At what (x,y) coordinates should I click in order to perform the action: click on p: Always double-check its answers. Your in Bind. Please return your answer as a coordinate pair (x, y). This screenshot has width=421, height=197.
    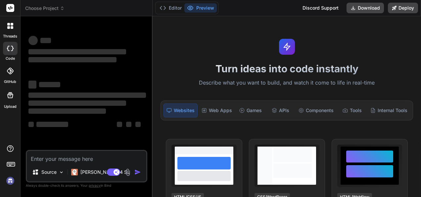
    Looking at the image, I should click on (86, 185).